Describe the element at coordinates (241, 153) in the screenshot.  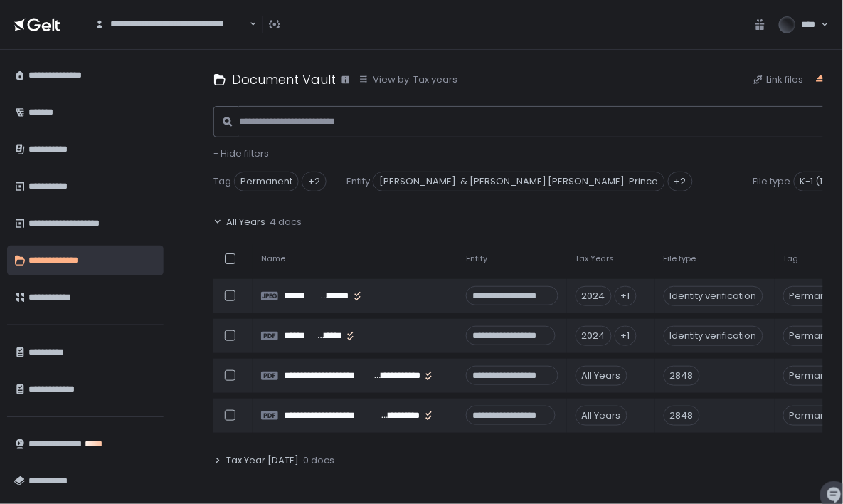
I see `span: - Hide filters` at that location.